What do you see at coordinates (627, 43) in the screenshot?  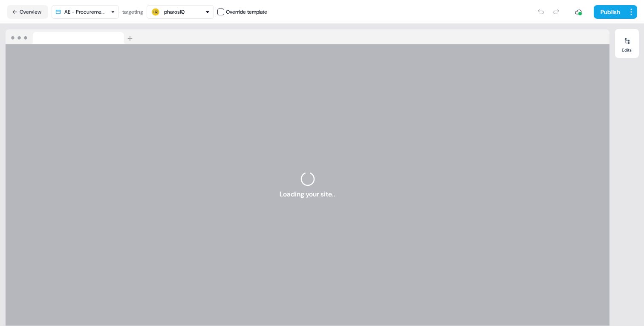 I see `button: Edits` at bounding box center [627, 43].